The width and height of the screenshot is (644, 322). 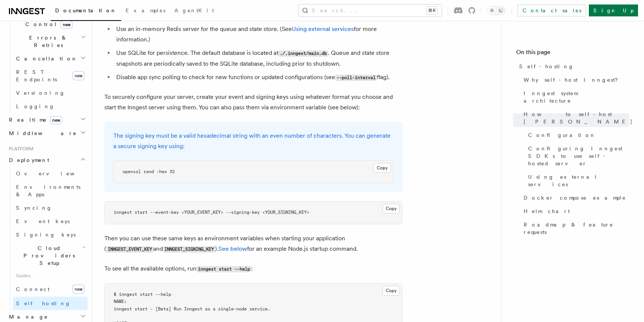 I want to click on div: Deployment, so click(x=46, y=238).